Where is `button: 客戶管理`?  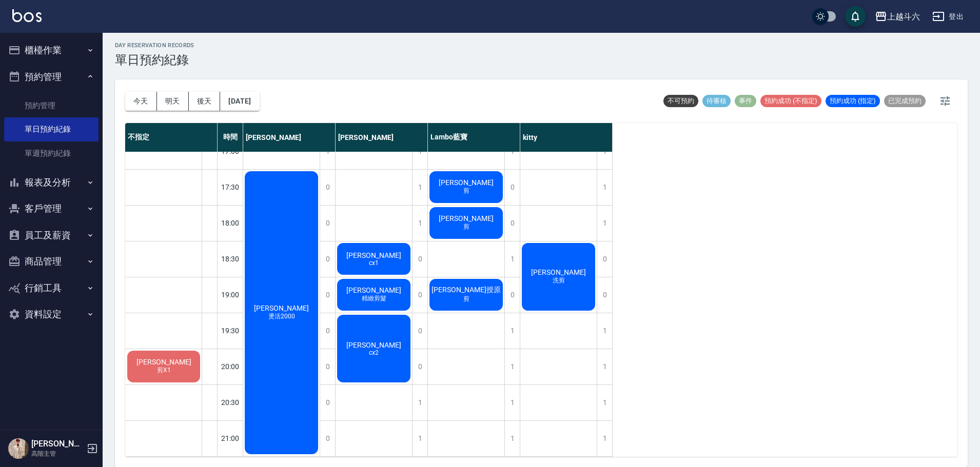 button: 客戶管理 is located at coordinates (51, 208).